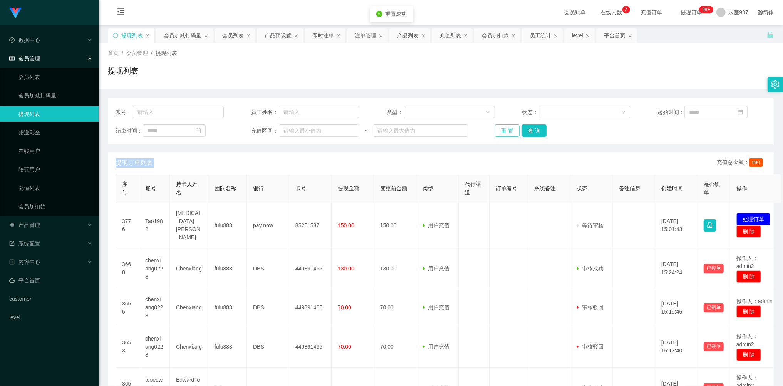 This screenshot has height=386, width=783. I want to click on a: 会员列表, so click(55, 77).